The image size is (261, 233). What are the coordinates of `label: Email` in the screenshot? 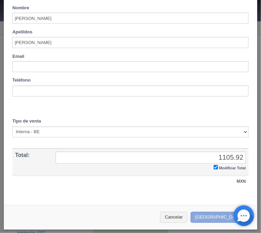 It's located at (18, 56).